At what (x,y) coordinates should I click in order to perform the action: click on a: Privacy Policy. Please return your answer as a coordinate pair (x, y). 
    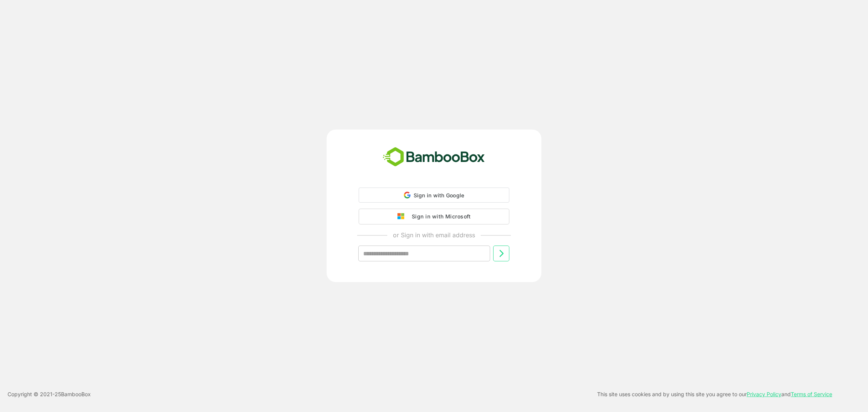
    Looking at the image, I should click on (764, 394).